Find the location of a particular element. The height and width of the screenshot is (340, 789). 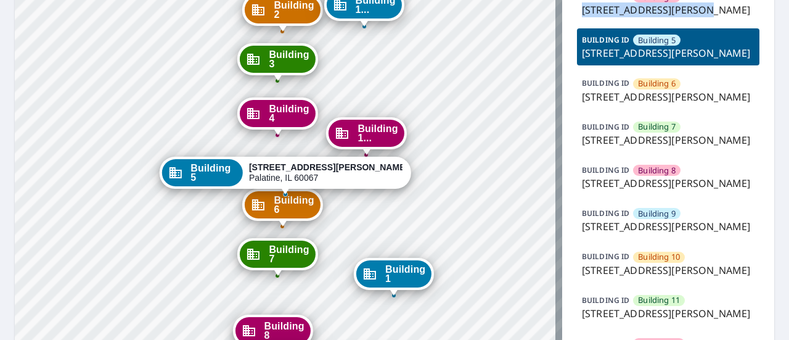

span: Building 10 is located at coordinates (659, 257).